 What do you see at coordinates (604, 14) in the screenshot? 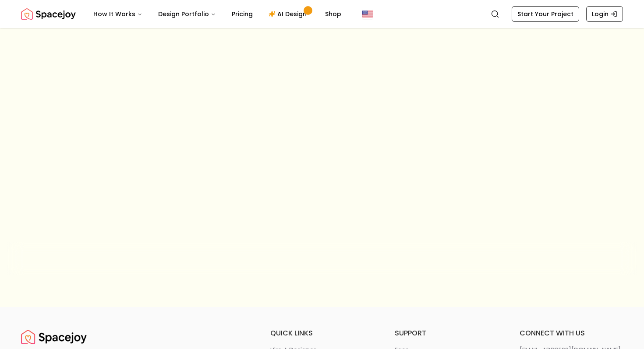
I see `a: Login` at bounding box center [604, 14].